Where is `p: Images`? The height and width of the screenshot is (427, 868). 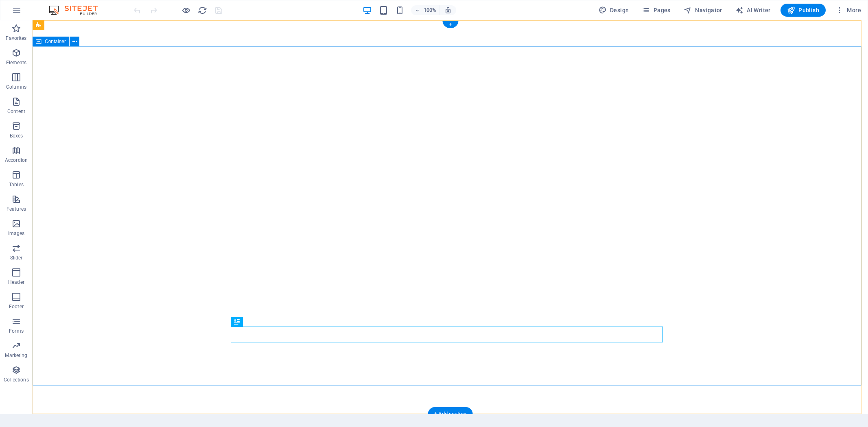
p: Images is located at coordinates (16, 233).